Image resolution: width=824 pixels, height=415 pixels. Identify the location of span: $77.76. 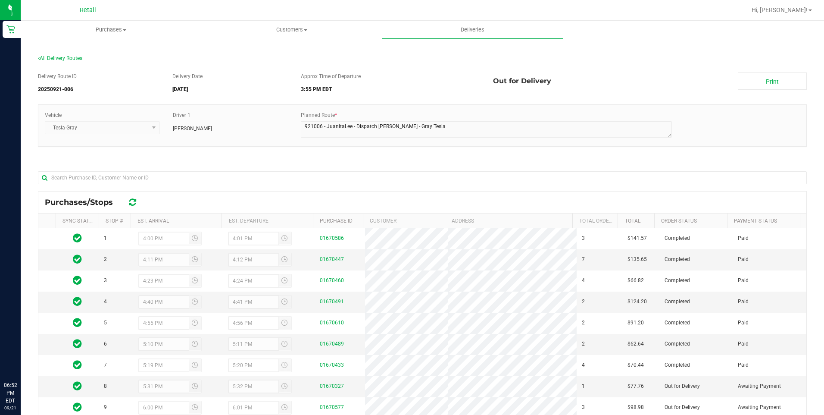
(636, 386).